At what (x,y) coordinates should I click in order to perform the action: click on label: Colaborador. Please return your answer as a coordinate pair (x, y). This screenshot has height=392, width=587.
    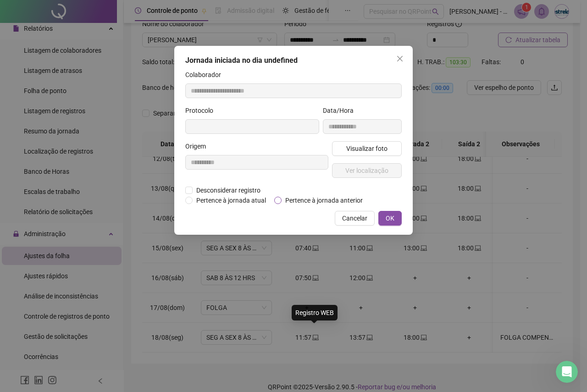
    Looking at the image, I should click on (206, 75).